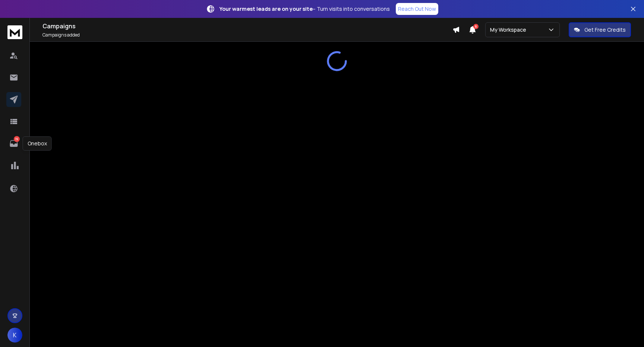 The height and width of the screenshot is (347, 644). Describe the element at coordinates (14, 143) in the screenshot. I see `a: 19` at that location.